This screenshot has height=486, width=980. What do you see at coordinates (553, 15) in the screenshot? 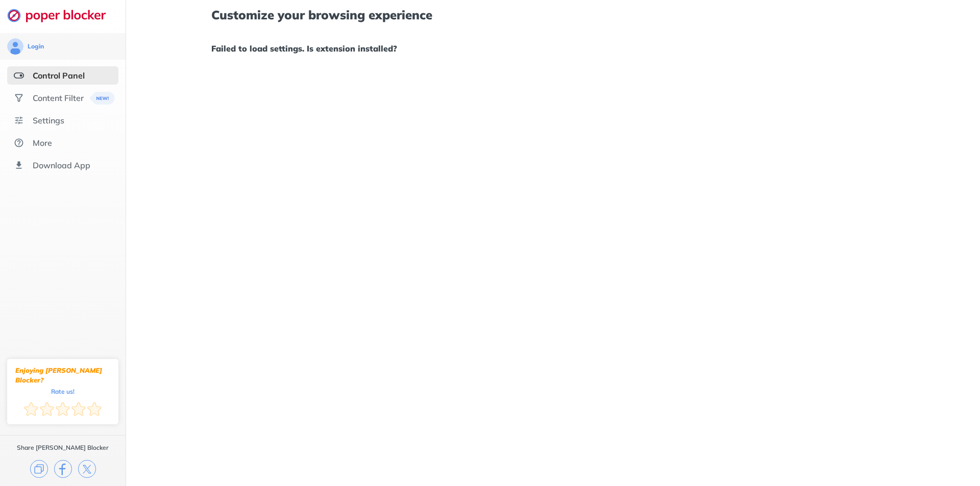
I see `h1: Customize your browsing experience` at bounding box center [553, 15].